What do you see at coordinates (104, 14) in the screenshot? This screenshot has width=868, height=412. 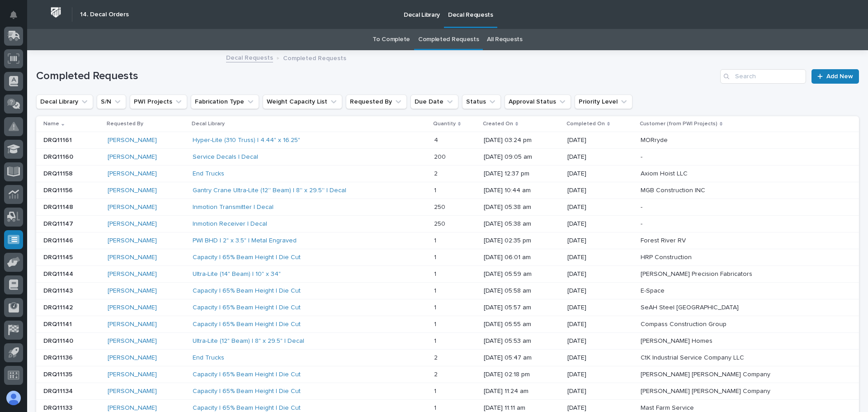 I see `h2: 14. Decal Orders` at bounding box center [104, 14].